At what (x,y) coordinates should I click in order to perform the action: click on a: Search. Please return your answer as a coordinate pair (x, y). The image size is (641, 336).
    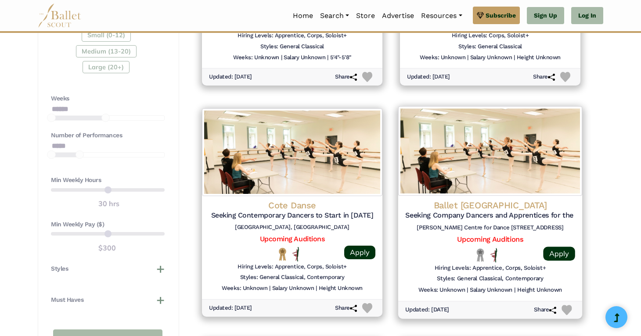
    Looking at the image, I should click on (334, 16).